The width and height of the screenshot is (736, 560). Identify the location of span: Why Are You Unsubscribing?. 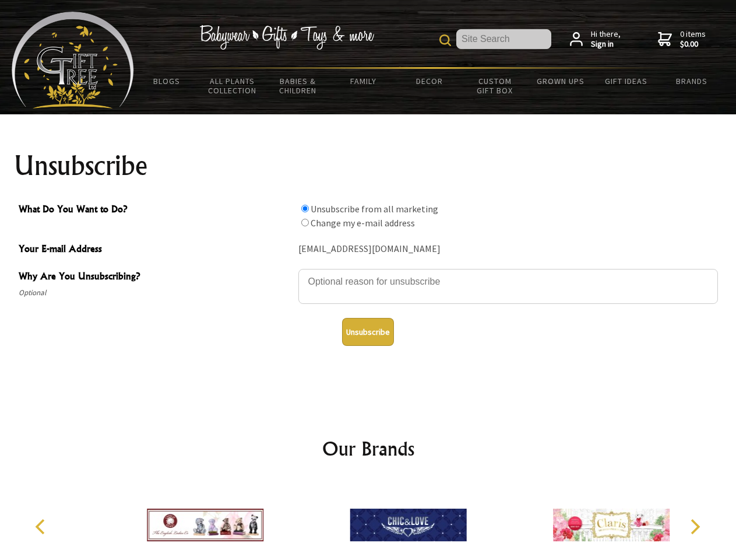
(156, 277).